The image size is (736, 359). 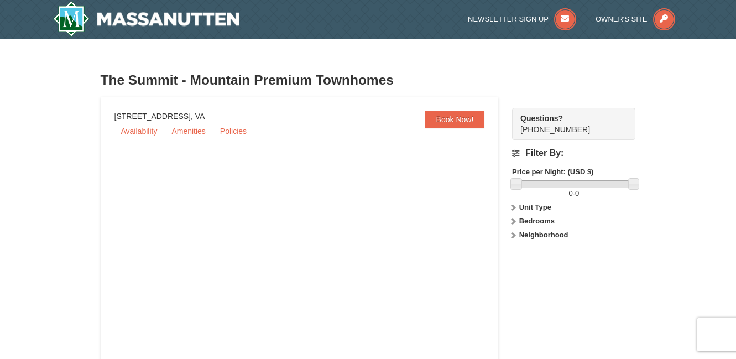 What do you see at coordinates (139, 131) in the screenshot?
I see `a: Availability` at bounding box center [139, 131].